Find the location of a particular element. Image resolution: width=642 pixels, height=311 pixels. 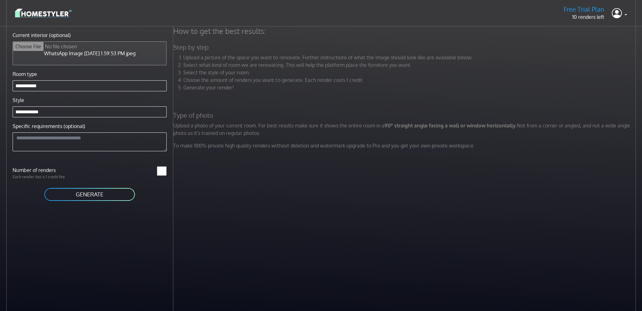

label: Current interior (optional) is located at coordinates (41, 35).